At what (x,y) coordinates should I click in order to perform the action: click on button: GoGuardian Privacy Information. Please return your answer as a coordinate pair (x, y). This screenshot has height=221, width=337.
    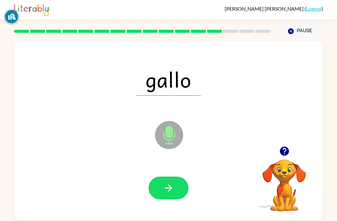
    Looking at the image, I should click on (12, 17).